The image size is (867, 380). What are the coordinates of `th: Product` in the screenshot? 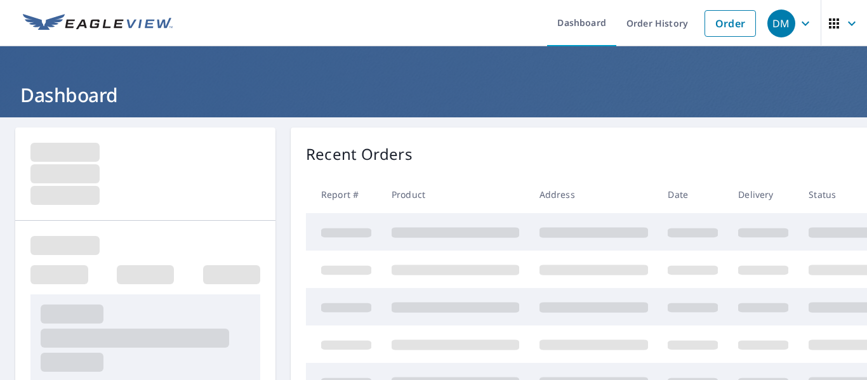 It's located at (455, 194).